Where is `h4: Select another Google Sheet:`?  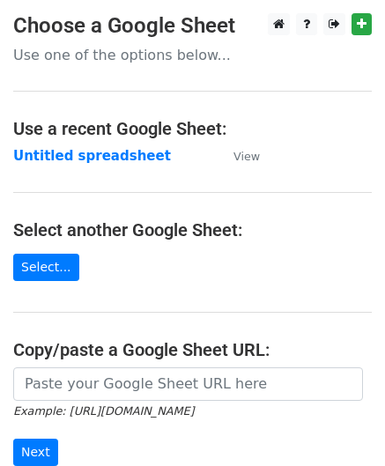 h4: Select another Google Sheet: is located at coordinates (192, 230).